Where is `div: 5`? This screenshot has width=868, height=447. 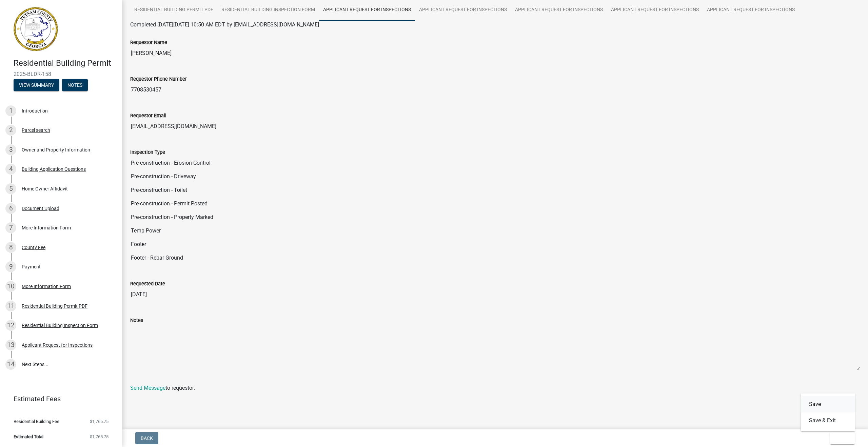 div: 5 is located at coordinates (11, 189).